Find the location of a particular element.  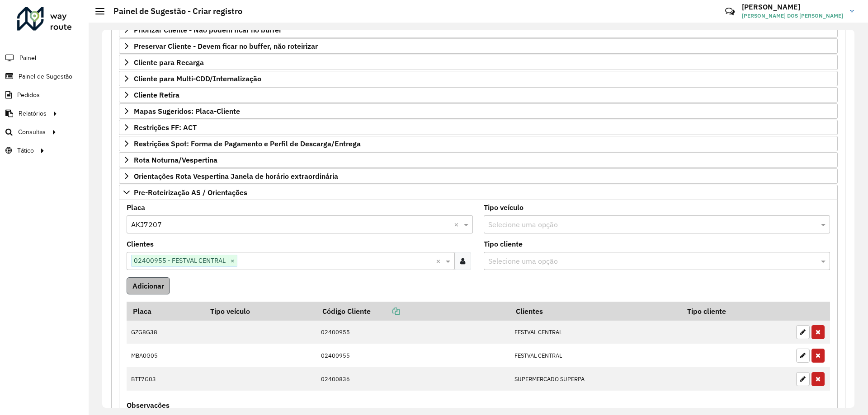

span: Pedidos is located at coordinates (29, 95).